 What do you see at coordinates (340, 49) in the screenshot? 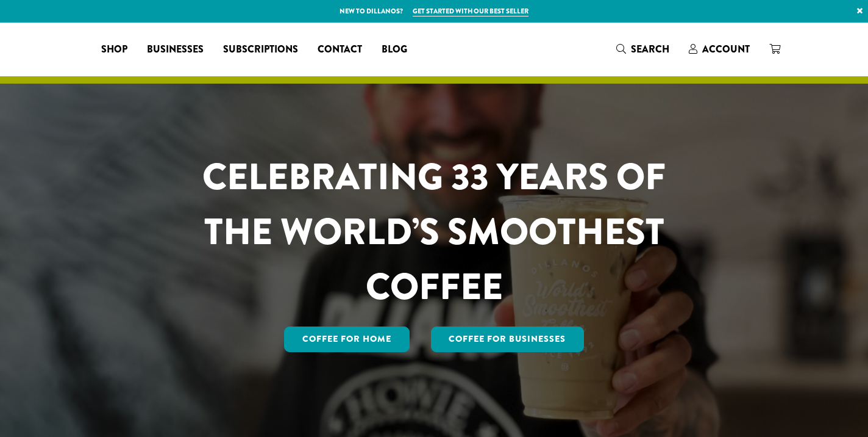
I see `span: Contact` at bounding box center [340, 49].